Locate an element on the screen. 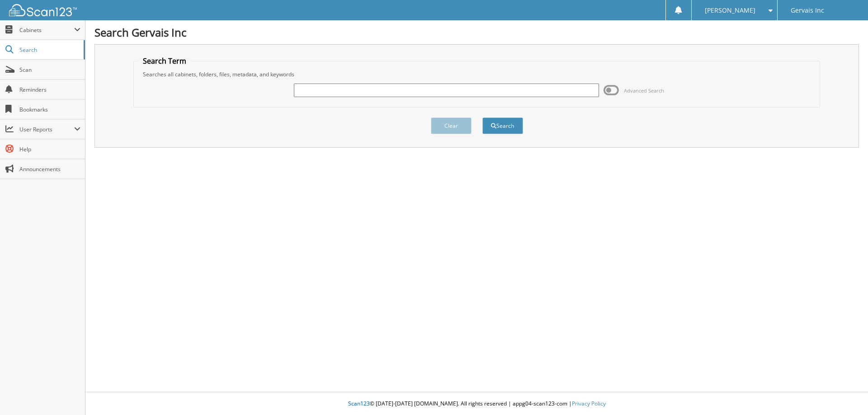 The image size is (868, 415). span: Advanced Search is located at coordinates (644, 90).